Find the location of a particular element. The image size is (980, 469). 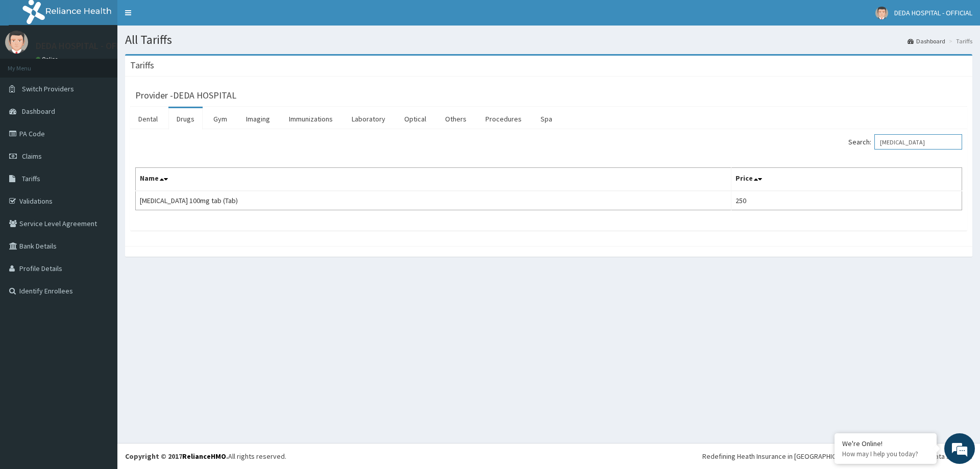

a: Others is located at coordinates (456, 119).